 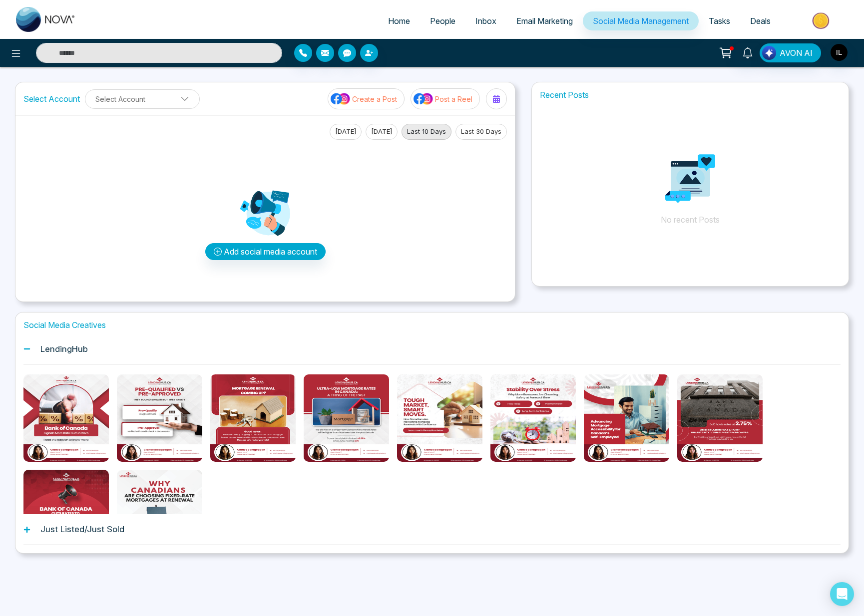 I want to click on label: Select Account, so click(x=51, y=99).